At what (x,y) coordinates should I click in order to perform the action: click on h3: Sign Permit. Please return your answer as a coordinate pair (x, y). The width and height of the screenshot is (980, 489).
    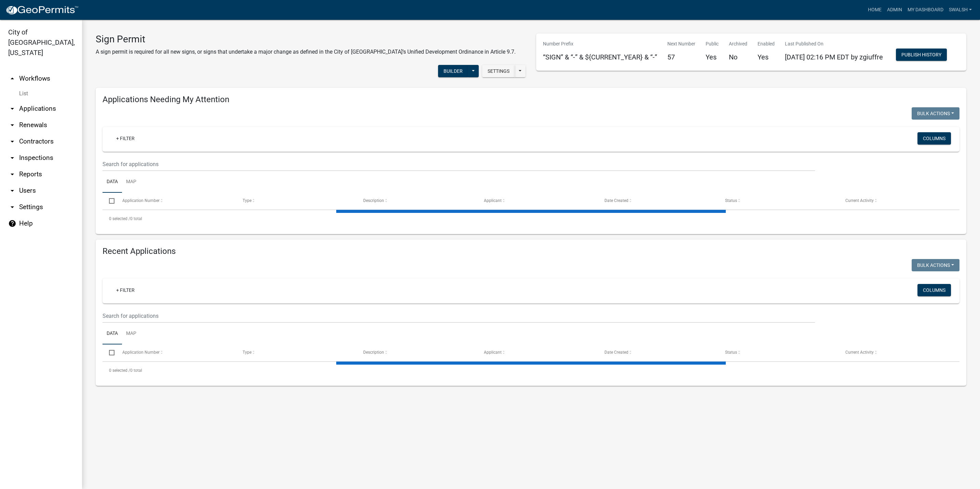
    Looking at the image, I should click on (306, 40).